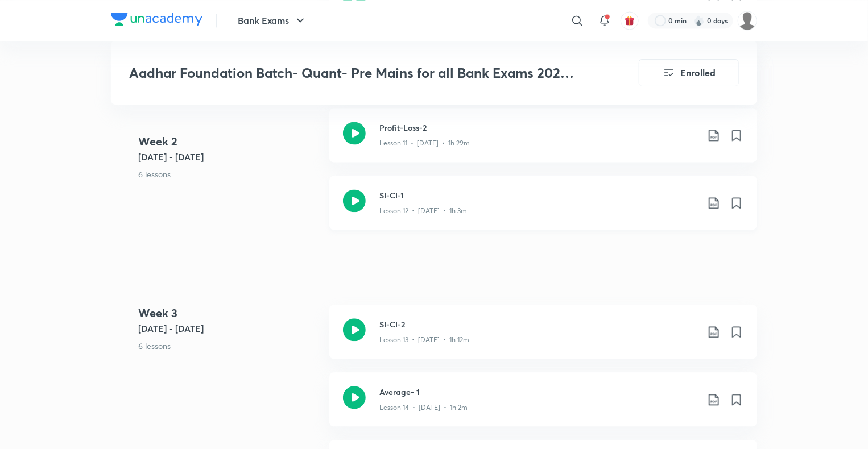 This screenshot has height=449, width=868. I want to click on h3: SI-CI-2, so click(539, 324).